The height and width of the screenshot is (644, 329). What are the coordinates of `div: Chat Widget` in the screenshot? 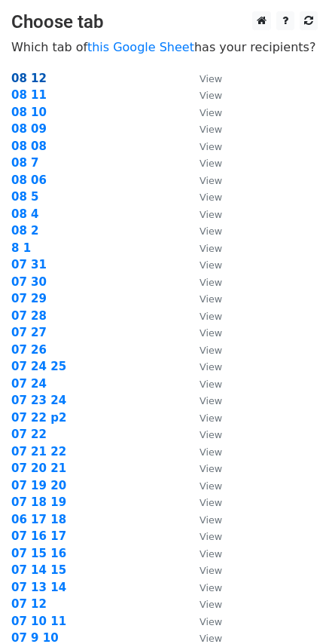 It's located at (292, 607).